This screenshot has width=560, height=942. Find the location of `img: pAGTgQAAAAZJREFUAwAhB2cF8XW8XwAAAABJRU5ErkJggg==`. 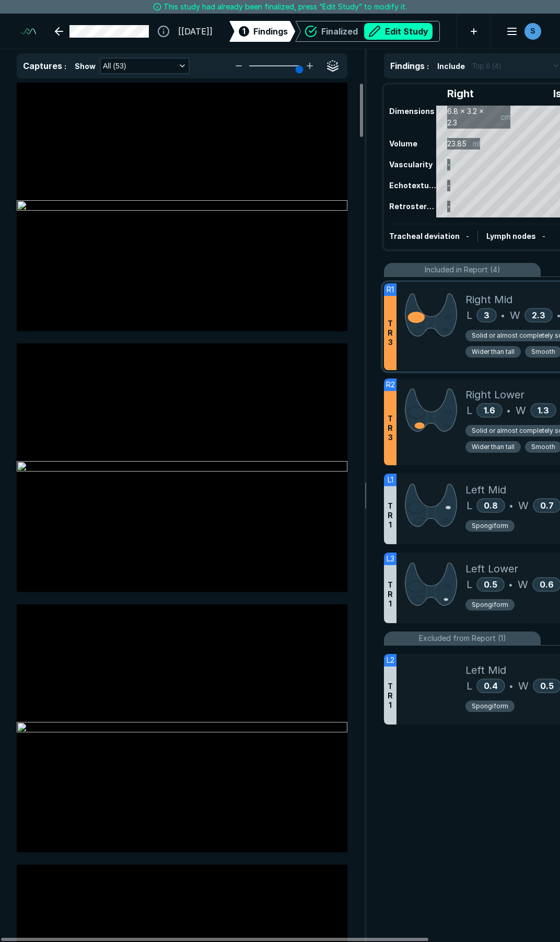

img: pAGTgQAAAAZJREFUAwAhB2cF8XW8XwAAAABJRU5ErkJggg== is located at coordinates (431, 505).